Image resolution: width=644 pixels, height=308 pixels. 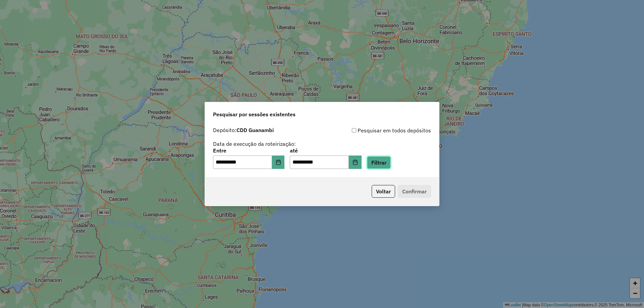 I want to click on label: até, so click(x=325, y=151).